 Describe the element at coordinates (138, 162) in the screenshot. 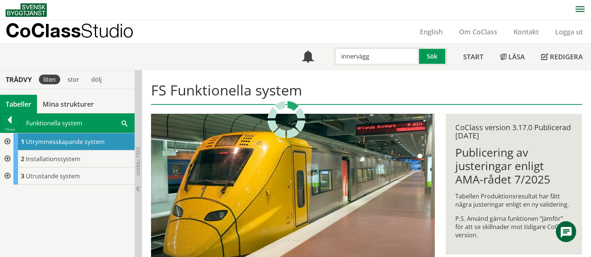

I see `span: Dölj trädvy` at that location.